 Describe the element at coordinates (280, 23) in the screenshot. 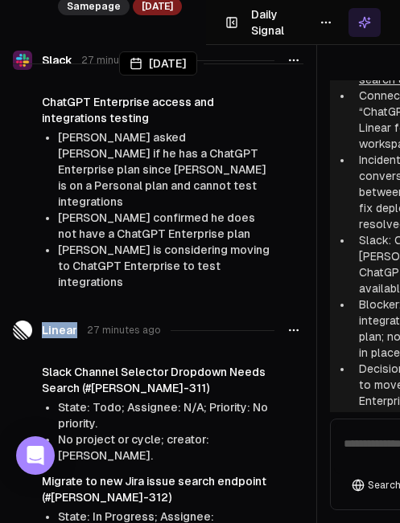

I see `h1: Daily Signal` at that location.